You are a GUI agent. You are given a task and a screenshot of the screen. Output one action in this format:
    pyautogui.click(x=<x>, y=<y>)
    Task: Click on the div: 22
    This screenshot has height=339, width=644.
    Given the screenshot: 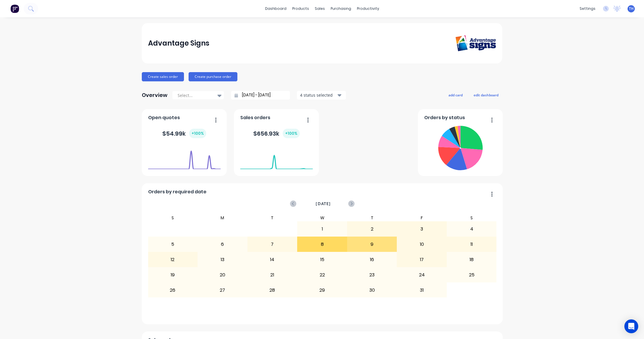 What is the action you would take?
    pyautogui.click(x=322, y=275)
    